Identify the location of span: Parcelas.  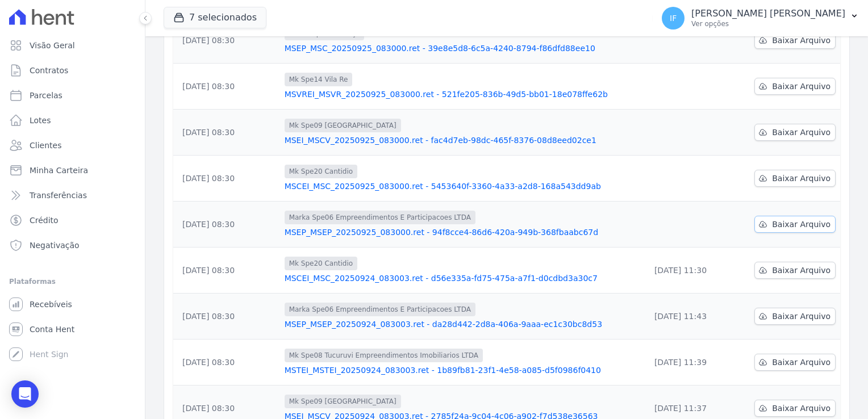
(46, 95).